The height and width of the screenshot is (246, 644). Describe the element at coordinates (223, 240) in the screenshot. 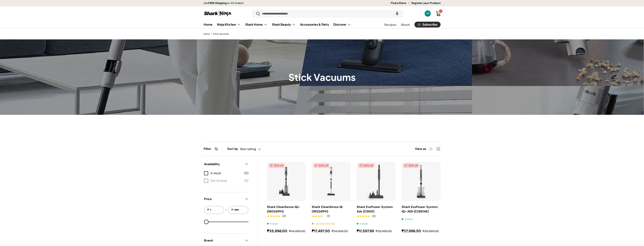

I see `span: Brand` at that location.